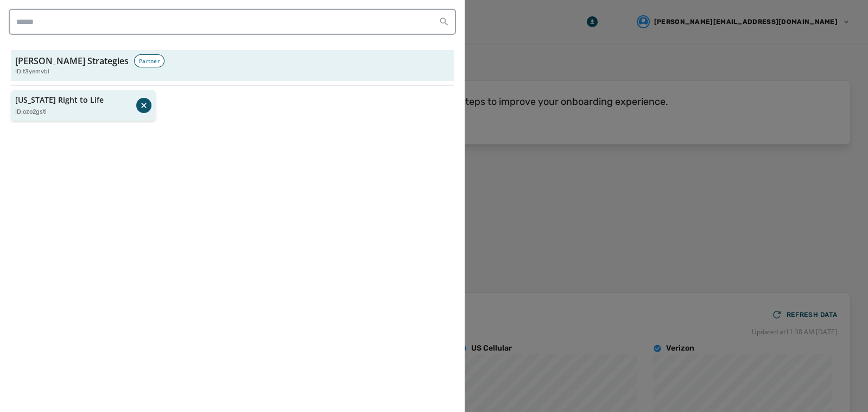 This screenshot has width=868, height=412. What do you see at coordinates (149, 61) in the screenshot?
I see `div: Partner` at bounding box center [149, 61].